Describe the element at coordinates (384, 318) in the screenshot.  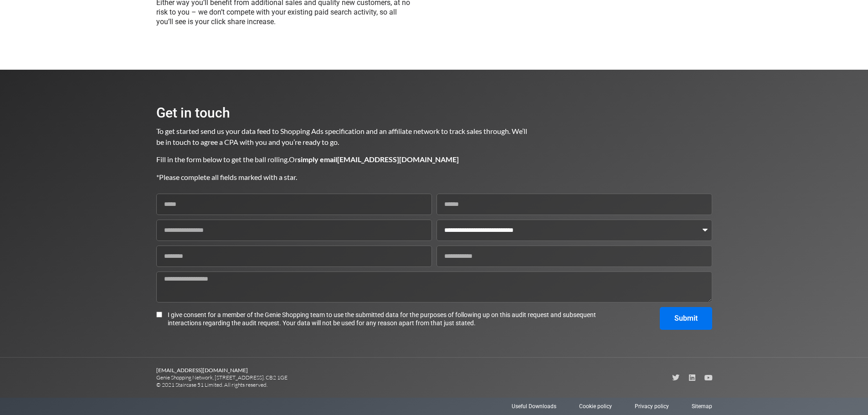
I see `span: I give consent for a member of the Genie Shopping team to use the submitted data for the purposes...` at that location.